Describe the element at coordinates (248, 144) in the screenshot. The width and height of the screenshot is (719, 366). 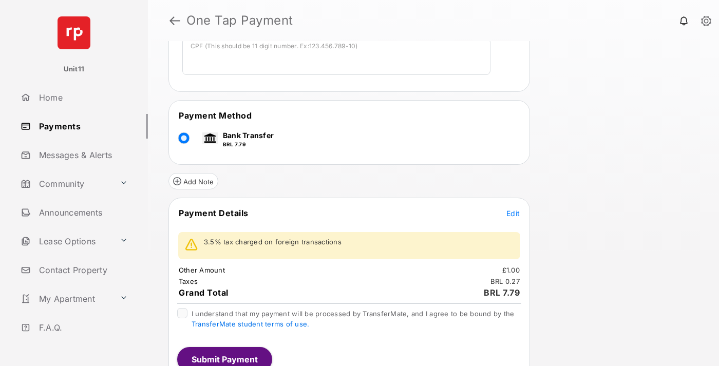
I see `p: BRL 7.79` at that location.